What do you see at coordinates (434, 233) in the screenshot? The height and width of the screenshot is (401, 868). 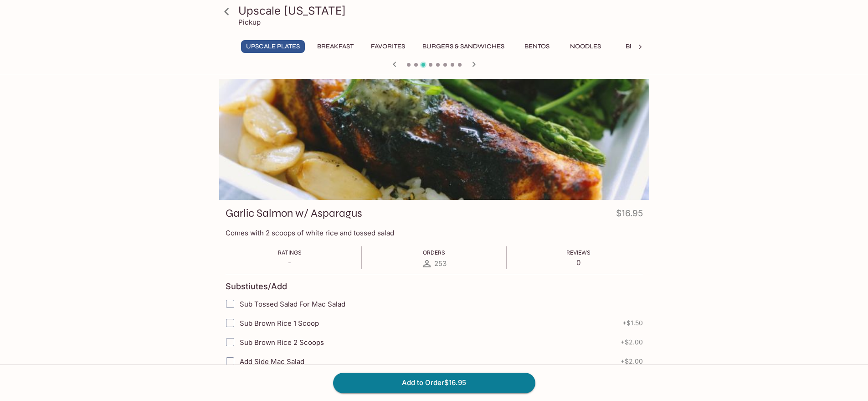 I see `p: Comes with 2 scoops of white rice and tossed salad` at bounding box center [434, 233].